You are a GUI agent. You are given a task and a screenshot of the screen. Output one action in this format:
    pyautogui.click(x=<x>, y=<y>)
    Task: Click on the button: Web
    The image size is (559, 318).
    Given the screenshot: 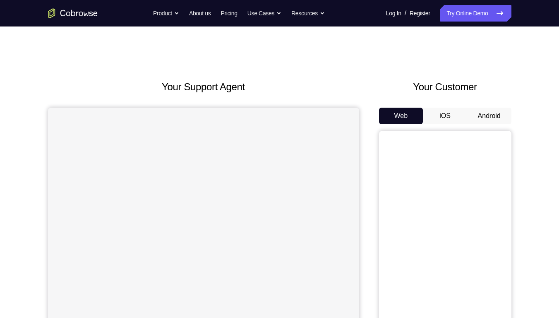 What is the action you would take?
    pyautogui.click(x=401, y=116)
    